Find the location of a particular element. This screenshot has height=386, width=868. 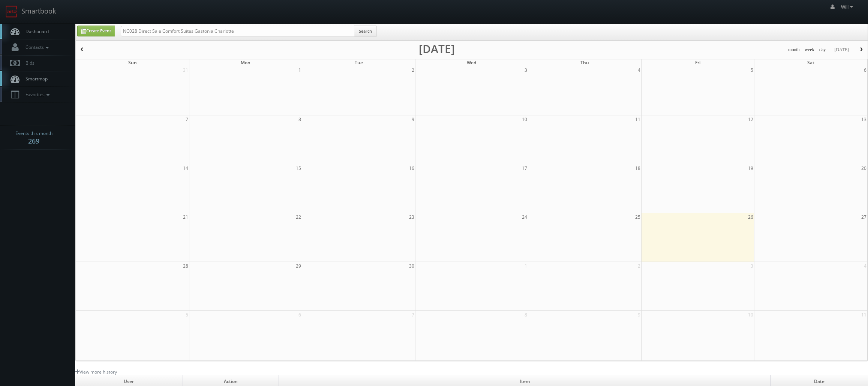

span: Sun is located at coordinates (133, 63).